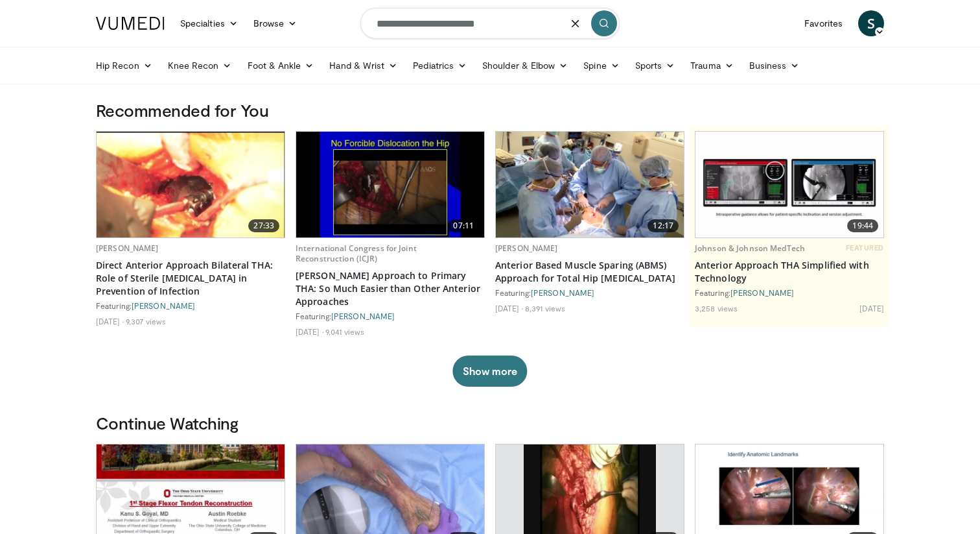  I want to click on img: 06bb1c17-1231-4454-8f12-6191b0b3b81a.620x360_q85_upscale.jpg, so click(789, 184).